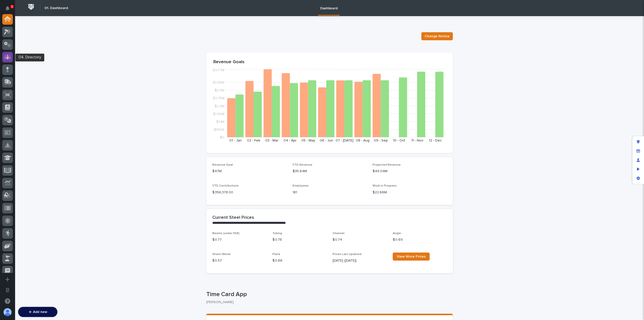 The height and width of the screenshot is (320, 644). What do you see at coordinates (339, 234) in the screenshot?
I see `span: Channel` at bounding box center [339, 234].